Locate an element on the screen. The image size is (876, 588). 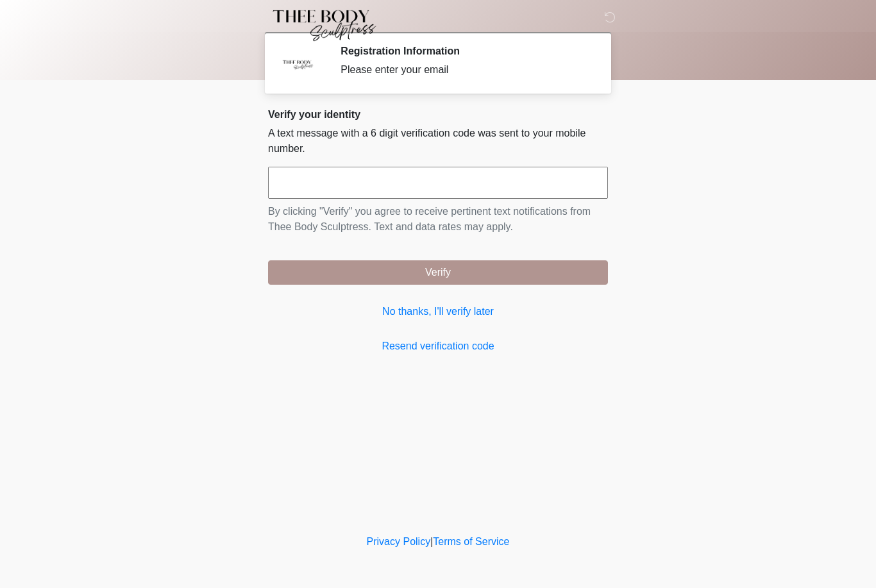
button: Verify is located at coordinates (438, 273).